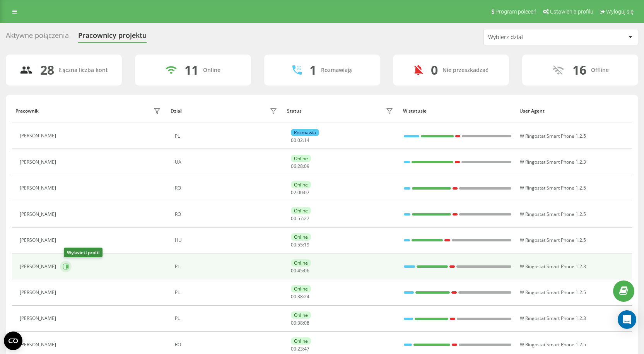  I want to click on span: Wyloguj się, so click(619, 12).